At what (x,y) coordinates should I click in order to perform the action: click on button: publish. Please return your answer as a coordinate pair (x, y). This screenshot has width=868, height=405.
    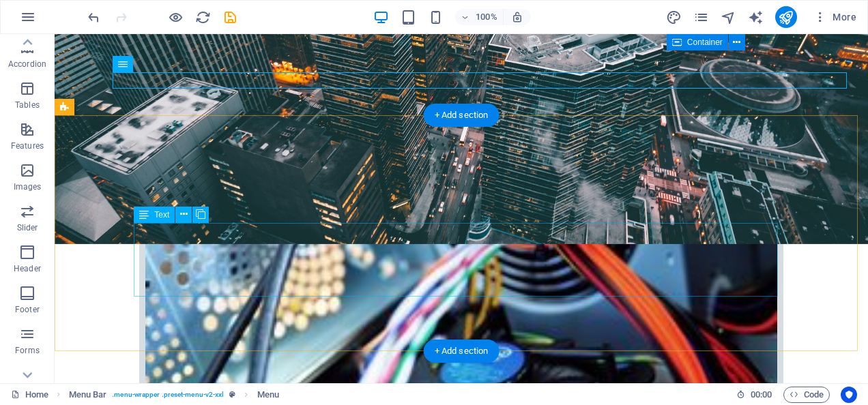
    Looking at the image, I should click on (786, 17).